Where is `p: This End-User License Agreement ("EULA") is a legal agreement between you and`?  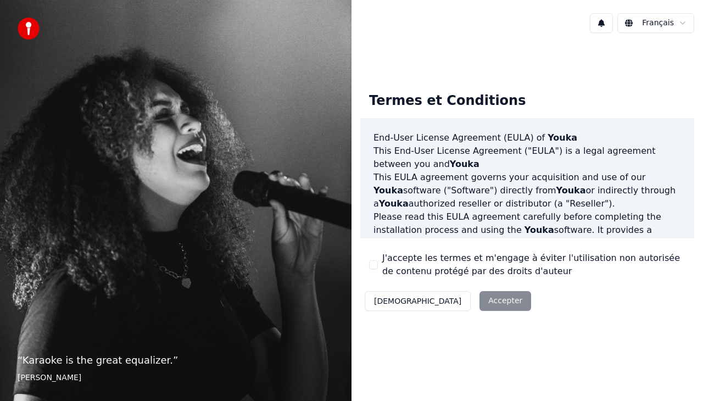 p: This End-User License Agreement ("EULA") is a legal agreement between you and is located at coordinates (527, 158).